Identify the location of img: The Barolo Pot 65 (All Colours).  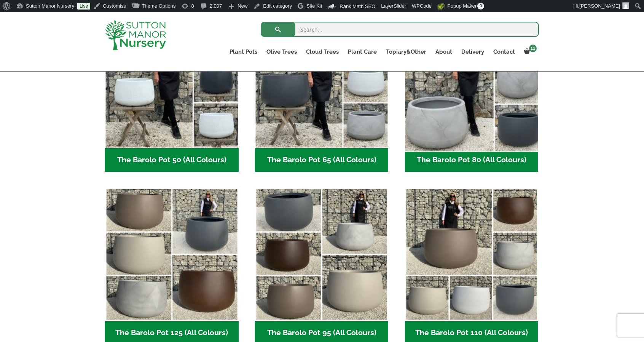
(321, 82).